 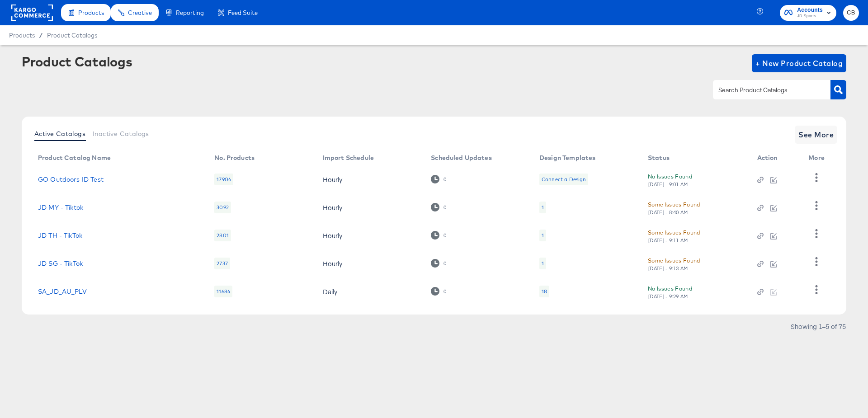 What do you see at coordinates (72, 35) in the screenshot?
I see `a: Product Catalogs` at bounding box center [72, 35].